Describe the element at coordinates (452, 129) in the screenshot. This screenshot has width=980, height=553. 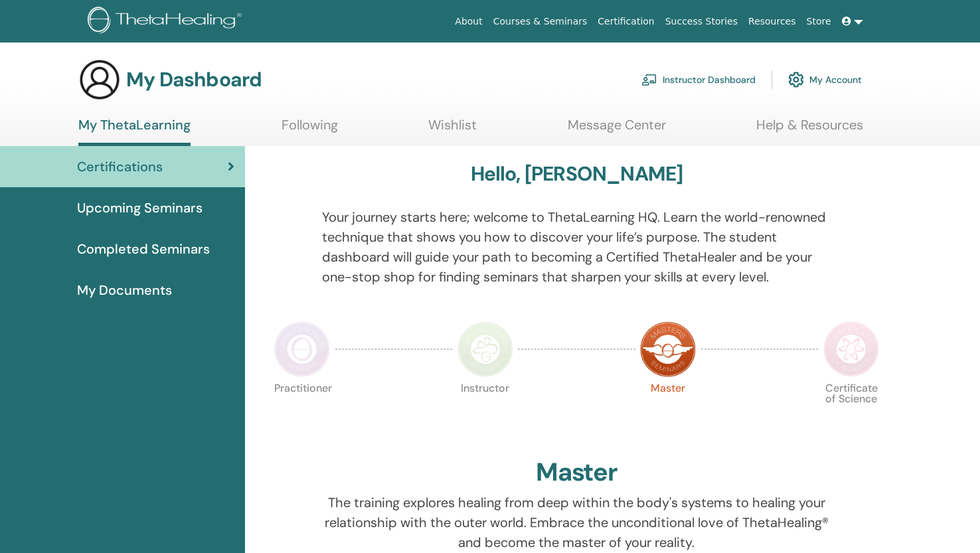
I see `a: Wishlist` at that location.